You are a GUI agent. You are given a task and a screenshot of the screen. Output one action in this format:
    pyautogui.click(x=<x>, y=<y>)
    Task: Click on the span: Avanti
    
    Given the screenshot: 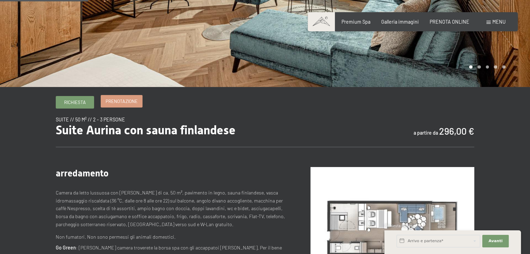 What is the action you would take?
    pyautogui.click(x=495, y=241)
    